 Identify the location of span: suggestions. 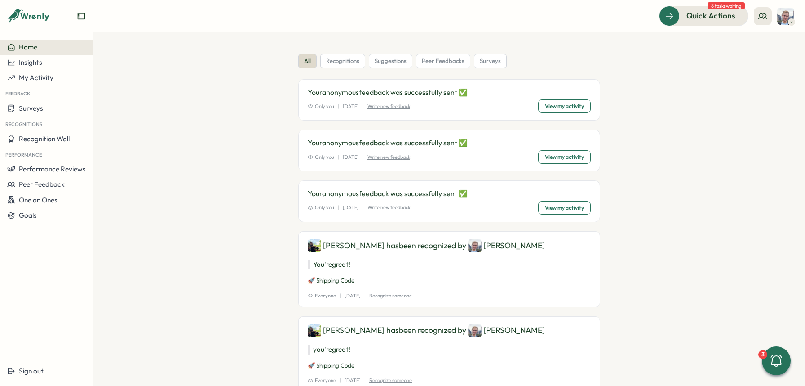
(391, 61).